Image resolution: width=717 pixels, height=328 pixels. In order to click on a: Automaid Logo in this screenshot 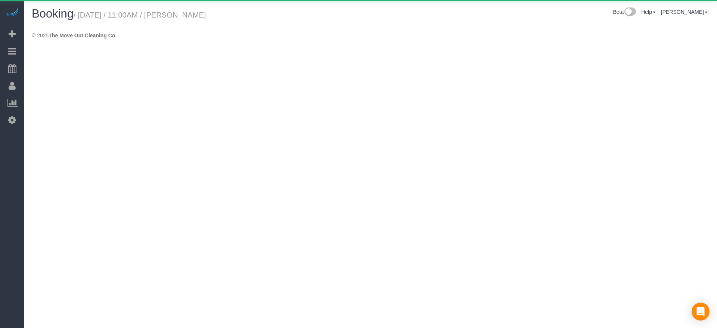, I will do `click(12, 13)`.